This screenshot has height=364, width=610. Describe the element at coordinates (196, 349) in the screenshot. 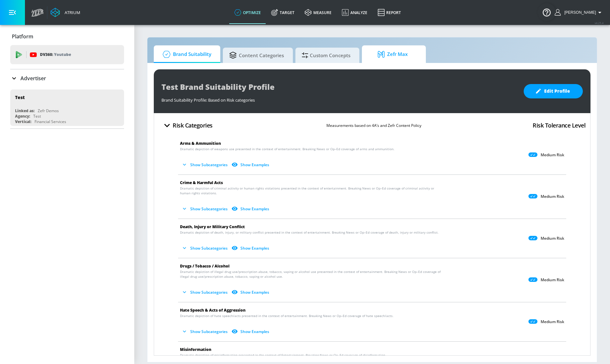

I see `span: Misinformation` at that location.